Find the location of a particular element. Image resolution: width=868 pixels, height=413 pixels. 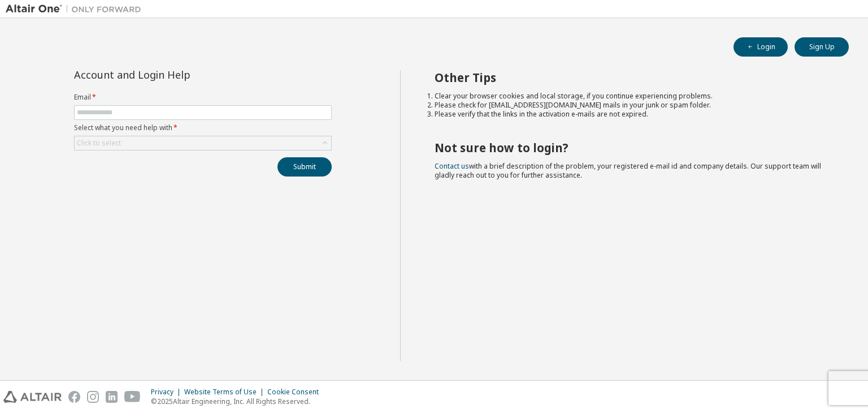

div: Website Terms of Use is located at coordinates (226, 392).